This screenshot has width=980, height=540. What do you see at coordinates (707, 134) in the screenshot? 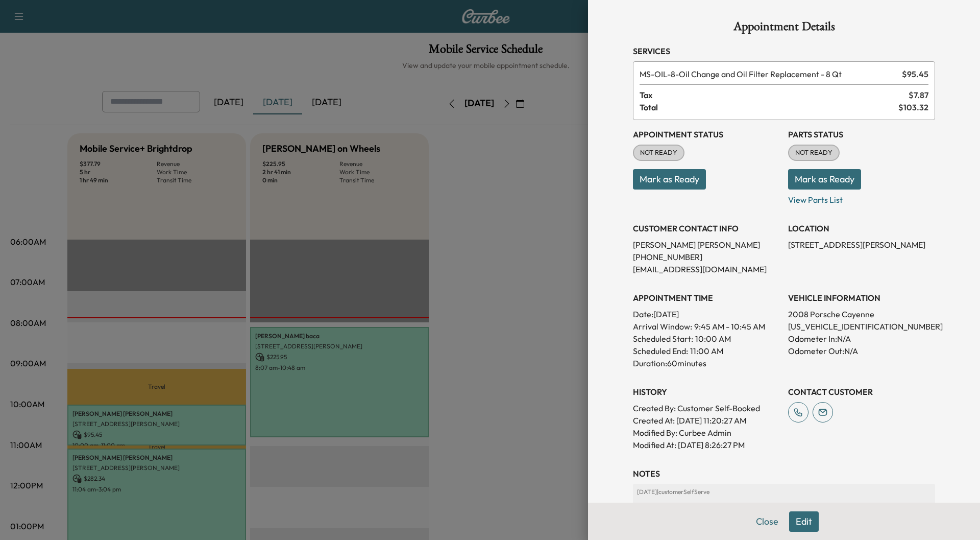
I see `h3: Appointment Status` at bounding box center [707, 134].